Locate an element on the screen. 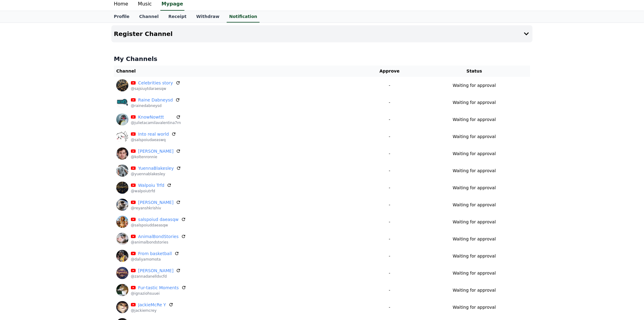 The width and height of the screenshot is (644, 320). p: @jackiemcrey is located at coordinates (152, 310).